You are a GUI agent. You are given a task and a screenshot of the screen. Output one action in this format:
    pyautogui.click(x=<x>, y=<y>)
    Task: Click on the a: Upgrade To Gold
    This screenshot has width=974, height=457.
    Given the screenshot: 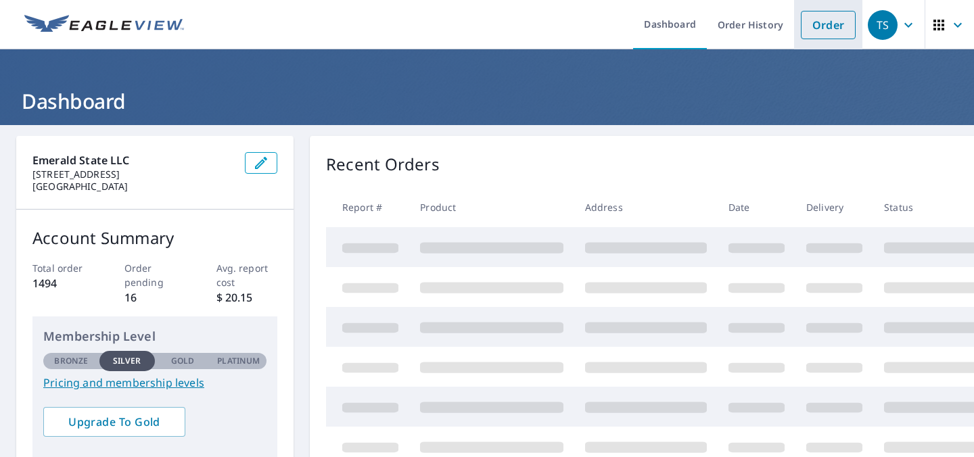 What is the action you would take?
    pyautogui.click(x=114, y=422)
    